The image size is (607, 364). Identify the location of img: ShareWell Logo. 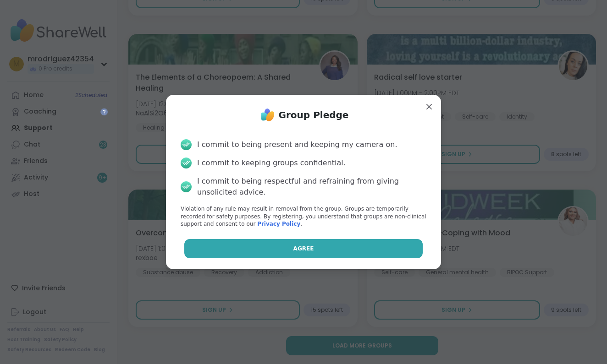
(268, 115).